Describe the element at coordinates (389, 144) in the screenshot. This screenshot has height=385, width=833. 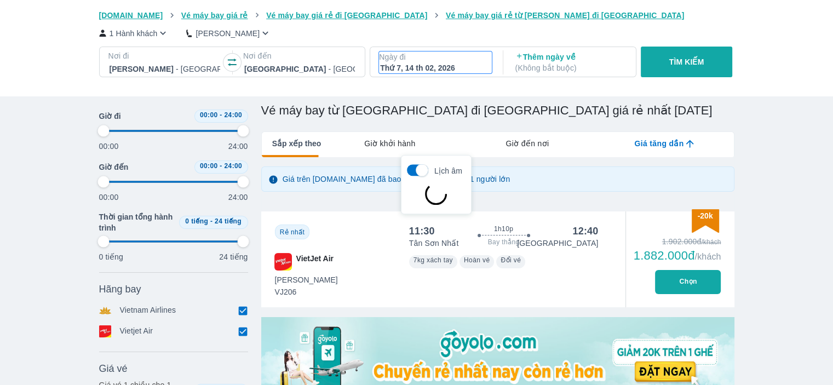
I see `span: Giờ khởi hành` at that location.